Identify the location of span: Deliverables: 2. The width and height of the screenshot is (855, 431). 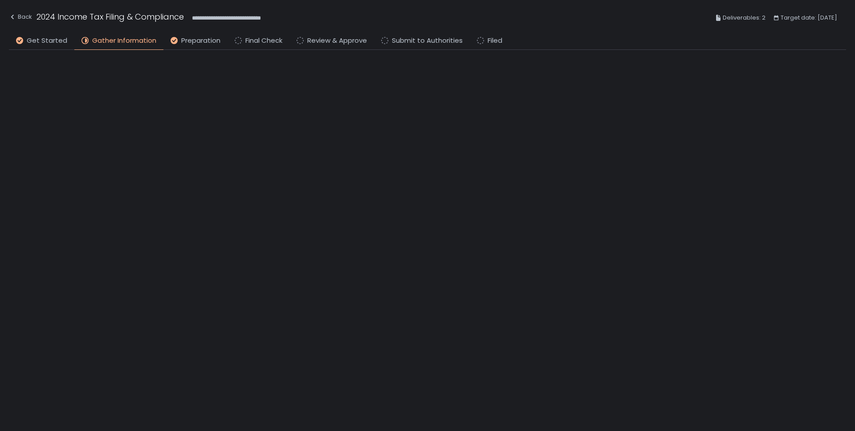
(744, 18).